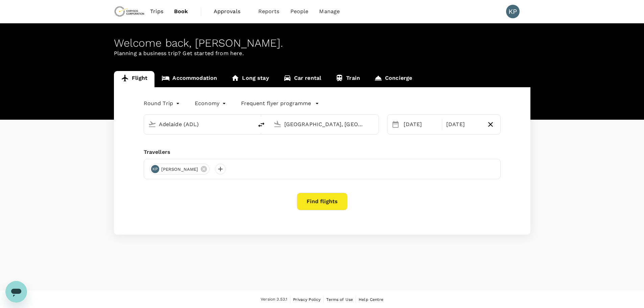  Describe the element at coordinates (324, 124) in the screenshot. I see `input: Going to` at that location.